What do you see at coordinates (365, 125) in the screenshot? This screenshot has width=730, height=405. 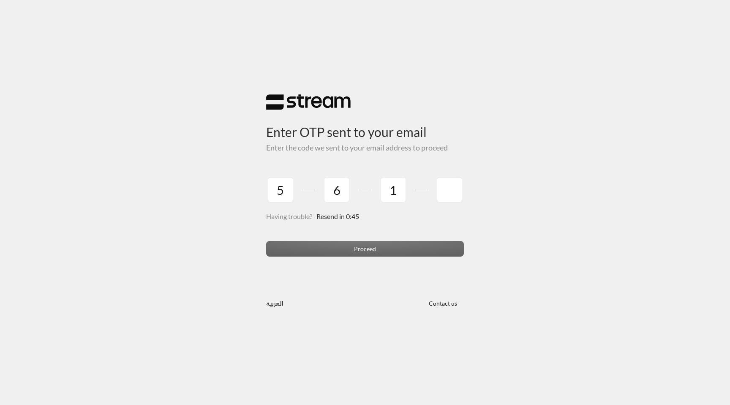 I see `h3: Enter OTP sent to your email` at bounding box center [365, 125].